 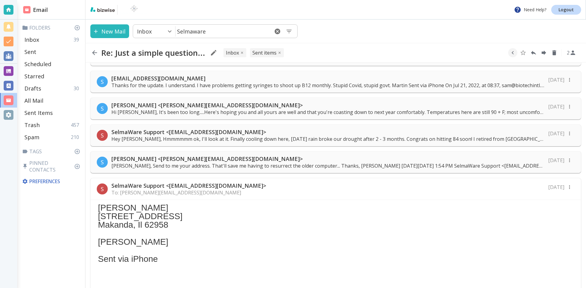 What do you see at coordinates (533, 53) in the screenshot?
I see `button: Reply` at bounding box center [533, 53].